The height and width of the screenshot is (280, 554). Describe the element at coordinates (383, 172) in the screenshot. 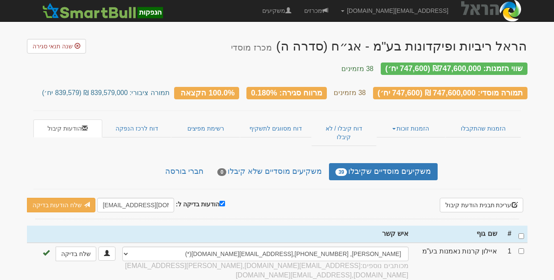

I see `a: משקיעים מוסדיים שקיבלו39` at that location.